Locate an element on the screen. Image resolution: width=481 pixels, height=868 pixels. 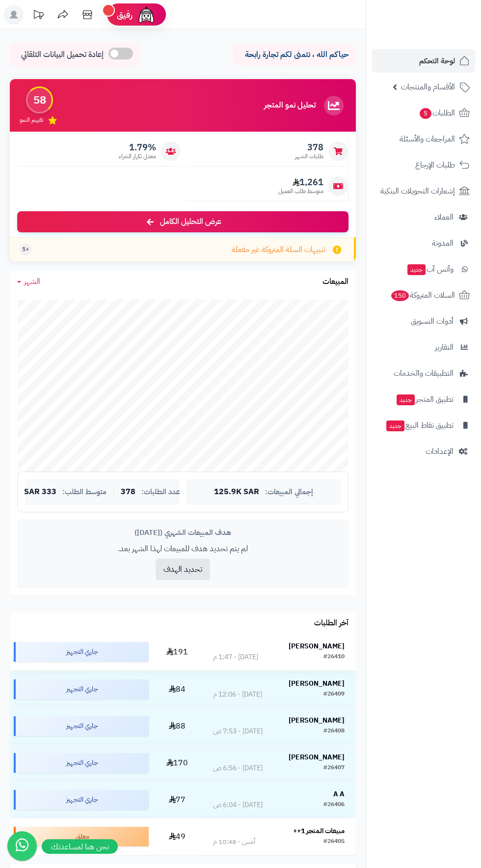
span: 1,261 is located at coordinates (301, 182).